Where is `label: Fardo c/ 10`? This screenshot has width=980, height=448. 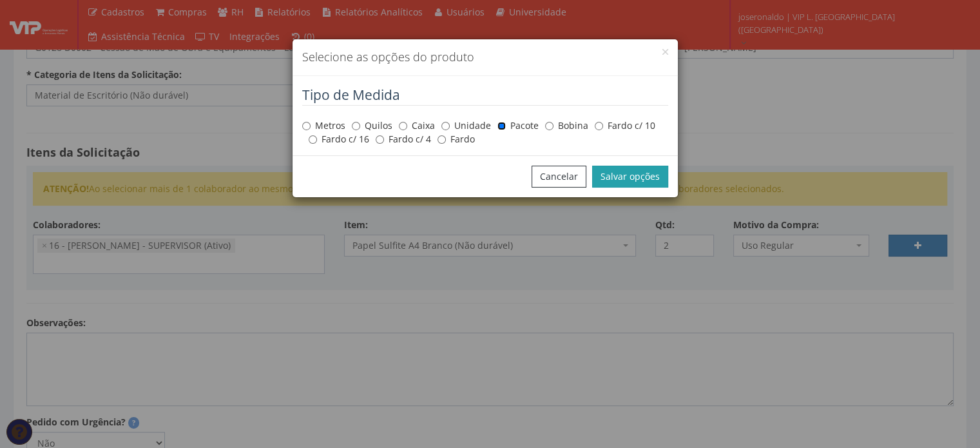 label: Fardo c/ 10 is located at coordinates (625, 126).